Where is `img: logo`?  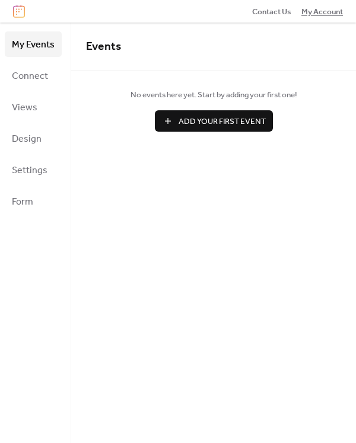 img: logo is located at coordinates (19, 11).